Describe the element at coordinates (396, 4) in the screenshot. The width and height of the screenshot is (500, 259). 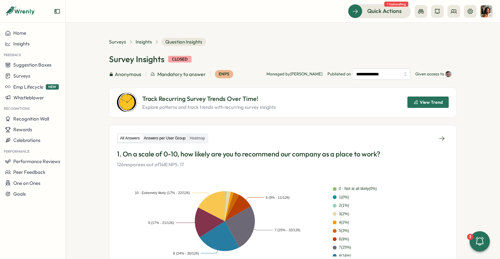
I see `span: 1 task waiting` at that location.